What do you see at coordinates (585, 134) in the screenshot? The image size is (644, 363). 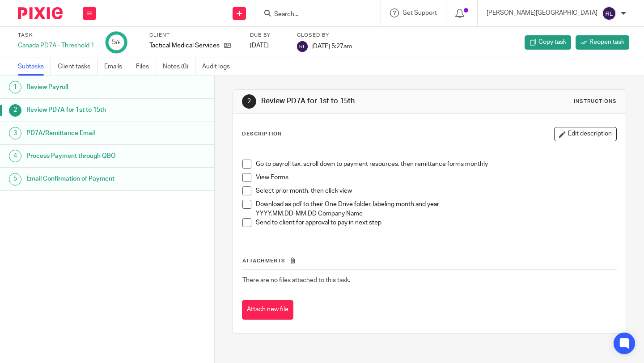 I see `button: Edit description` at bounding box center [585, 134].